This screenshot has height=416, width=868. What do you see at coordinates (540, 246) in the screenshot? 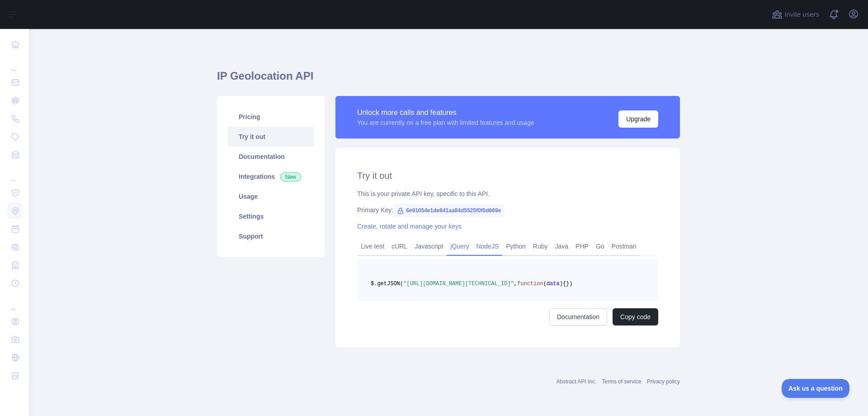
I see `a: Ruby` at bounding box center [540, 246].